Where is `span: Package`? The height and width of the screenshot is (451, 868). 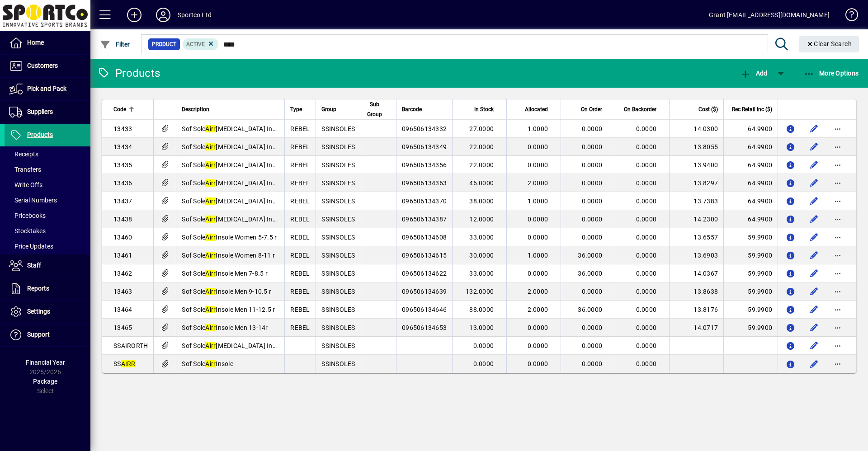
span: Package is located at coordinates (45, 382).